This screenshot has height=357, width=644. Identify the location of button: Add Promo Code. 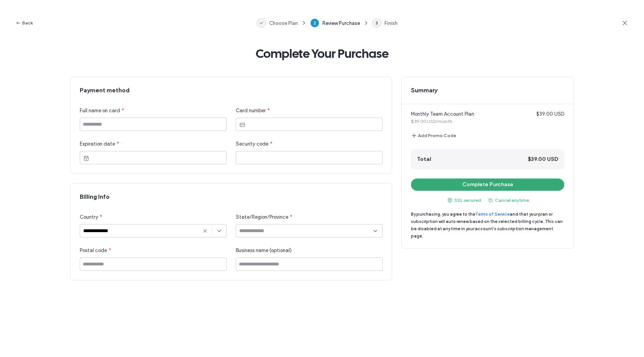
(433, 136).